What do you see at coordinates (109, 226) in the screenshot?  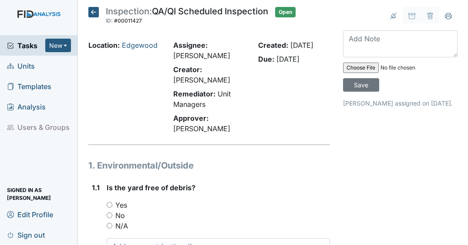 I see `input: N/A` at bounding box center [109, 226].